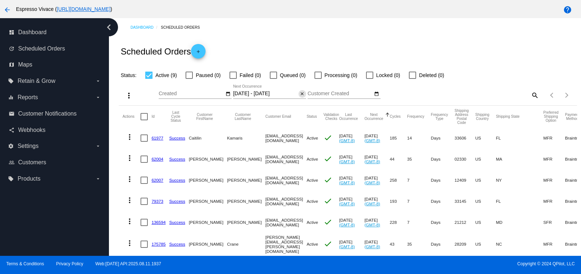 Image resolution: width=581 pixels, height=274 pixels. I want to click on span: Webhooks, so click(32, 130).